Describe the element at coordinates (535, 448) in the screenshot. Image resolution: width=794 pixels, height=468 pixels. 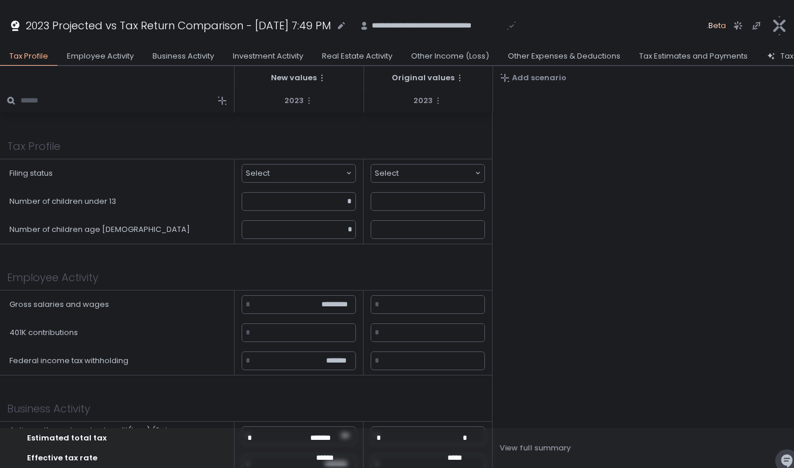
I see `div: View full summary` at that location.